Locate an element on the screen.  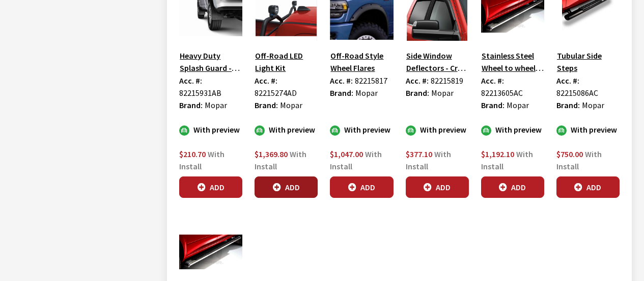
span: $750.00 is located at coordinates (570, 154).